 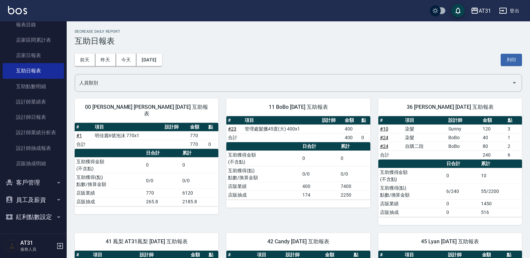 What do you see at coordinates (17, 10) in the screenshot?
I see `img: Logo` at bounding box center [17, 10].